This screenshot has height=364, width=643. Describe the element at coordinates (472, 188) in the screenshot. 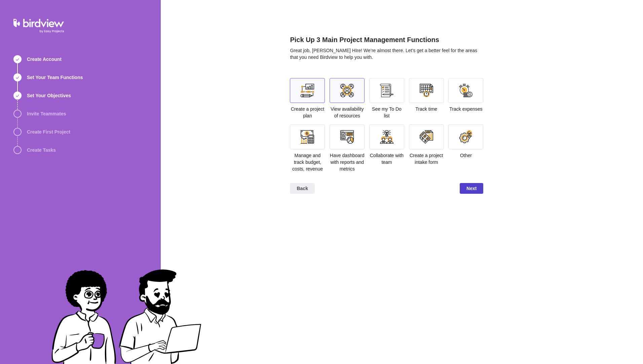

I see `span: Next` at that location.